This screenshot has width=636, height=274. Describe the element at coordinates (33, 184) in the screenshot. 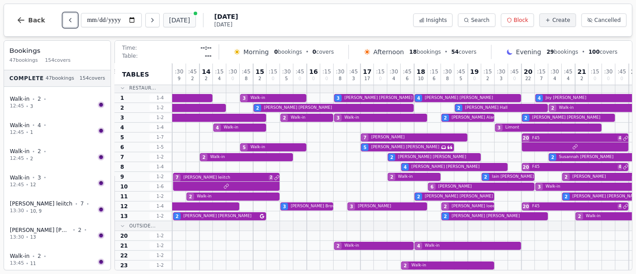

I see `span: 12` at that location.